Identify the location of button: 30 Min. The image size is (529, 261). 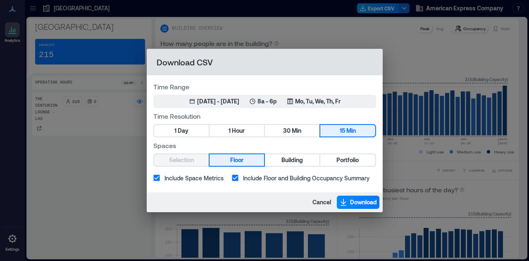
(292, 131).